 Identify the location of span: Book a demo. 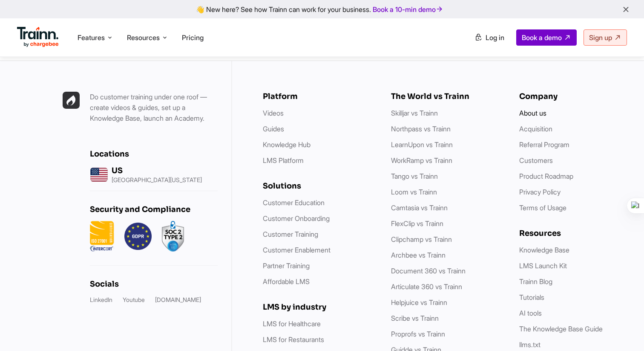
(542, 37).